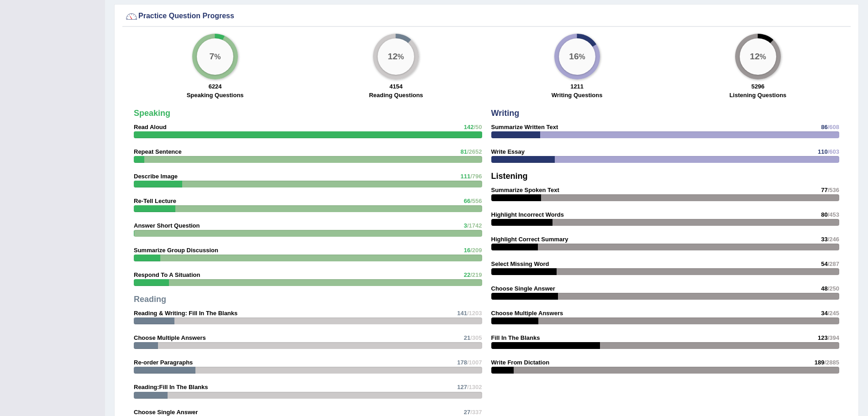 Image resolution: width=868 pixels, height=416 pixels. What do you see at coordinates (467, 275) in the screenshot?
I see `span: 22` at bounding box center [467, 275].